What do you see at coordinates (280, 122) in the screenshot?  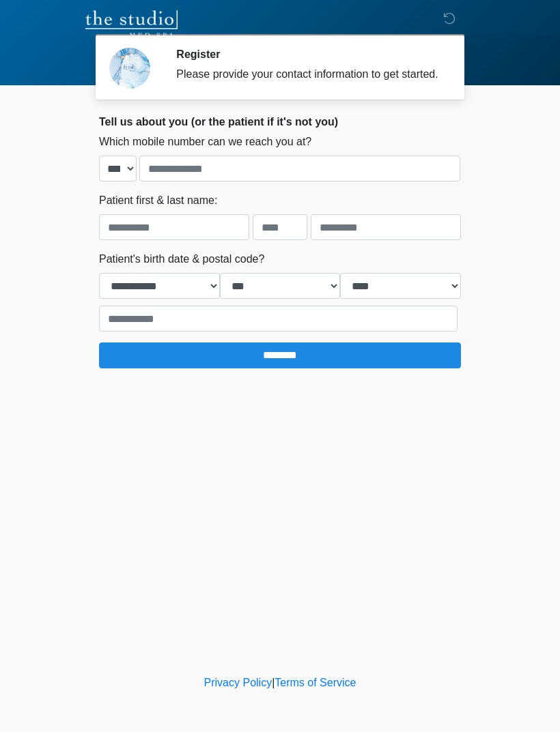 I see `h2: Tell us about you (or the patient if it's not you)` at bounding box center [280, 122].